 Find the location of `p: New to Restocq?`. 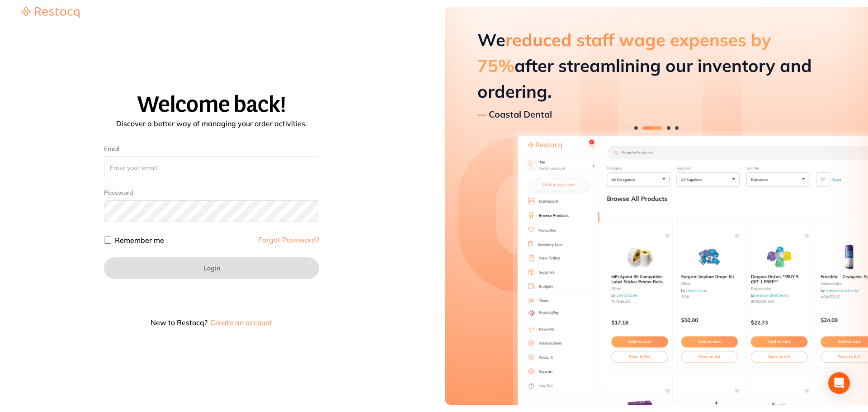

p: New to Restocq? is located at coordinates (212, 323).